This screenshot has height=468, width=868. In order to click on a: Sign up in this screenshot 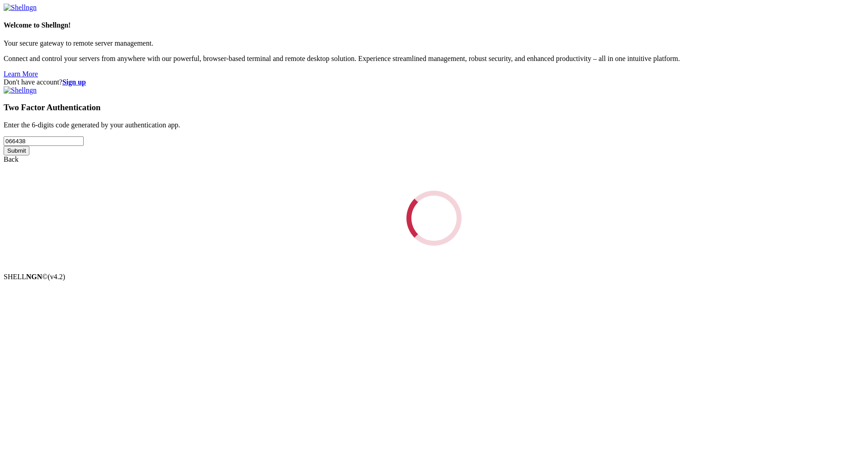, I will do `click(74, 82)`.